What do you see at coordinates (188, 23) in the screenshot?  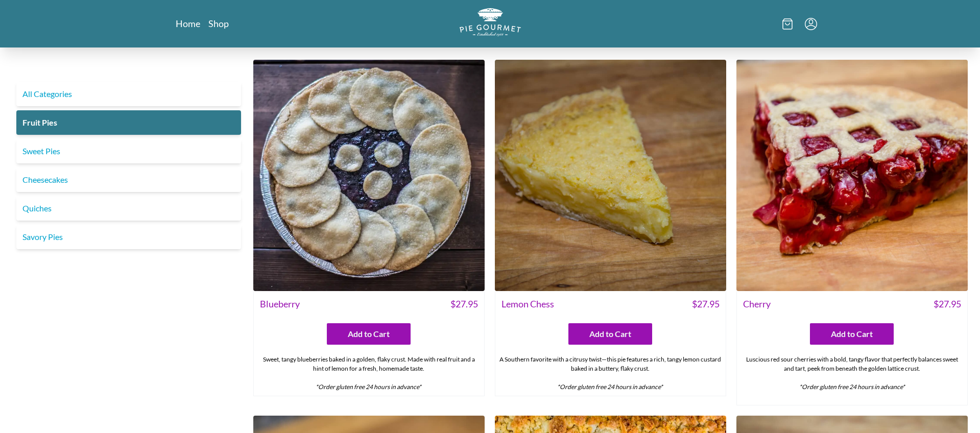 I see `a: Home` at bounding box center [188, 23].